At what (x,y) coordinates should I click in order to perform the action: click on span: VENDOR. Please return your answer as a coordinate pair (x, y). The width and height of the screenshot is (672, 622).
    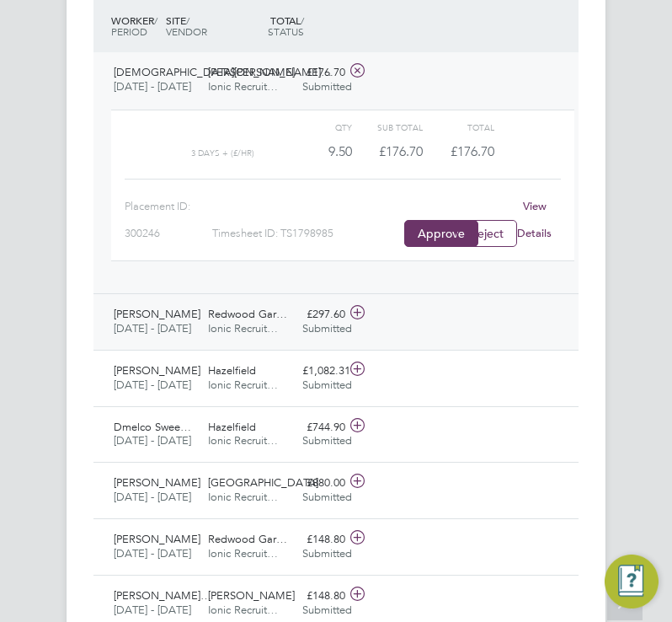
    Looking at the image, I should click on (186, 31).